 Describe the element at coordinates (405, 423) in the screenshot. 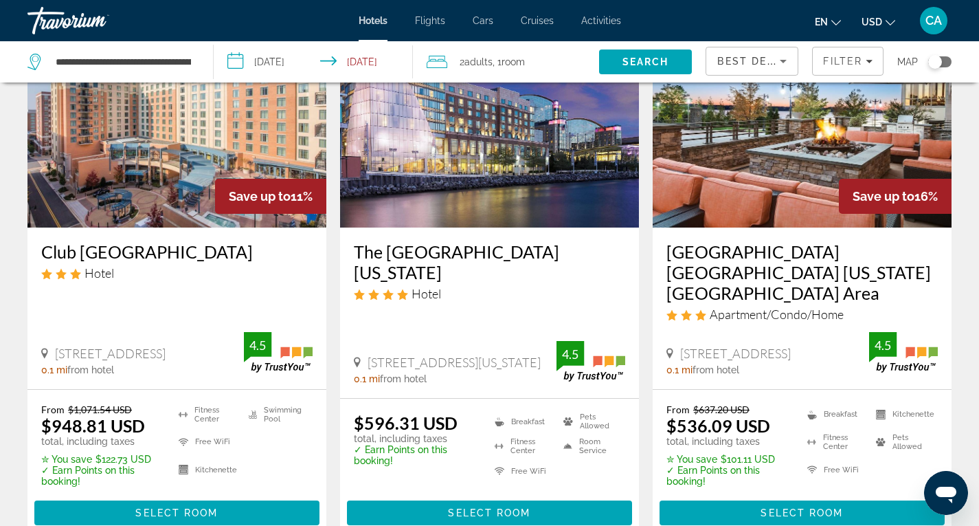

I see `ins: $596.31 USD` at that location.